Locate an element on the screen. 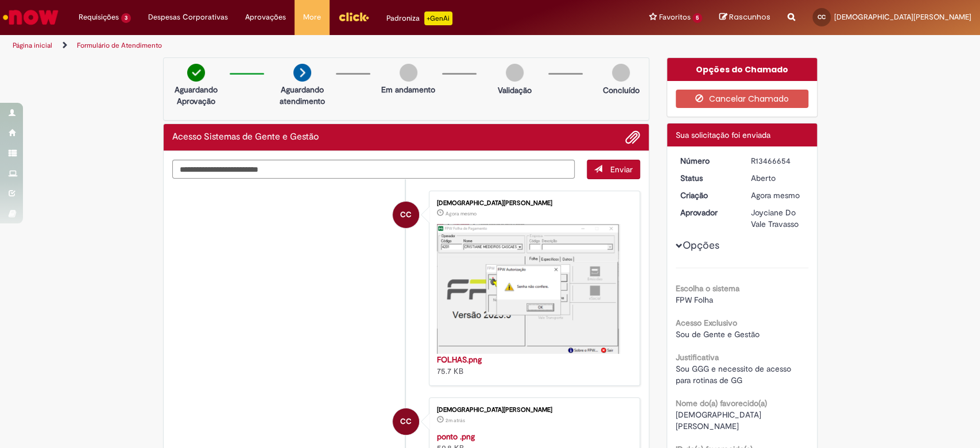 The width and height of the screenshot is (980, 448). a: FOLHAS.png is located at coordinates (460, 360).